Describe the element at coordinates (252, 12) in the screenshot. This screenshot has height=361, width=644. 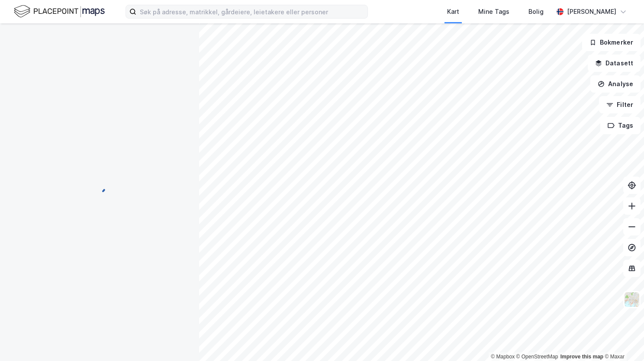
I see `input: Søk på adresse, matrikkel, gårdeiere, leietakere eller personer` at that location.